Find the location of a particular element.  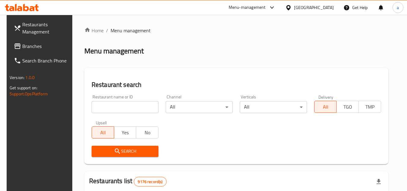

h2: Restaurants list is located at coordinates (128, 181).